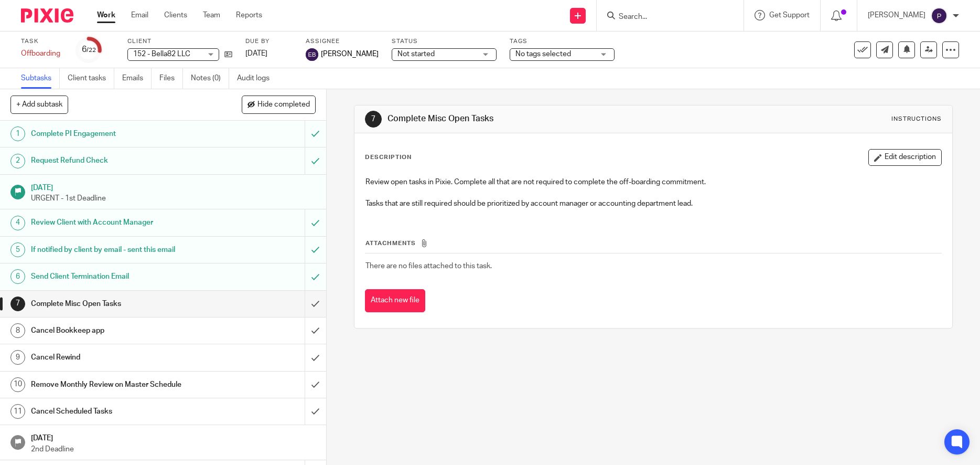 The image size is (980, 465). Describe the element at coordinates (665, 17) in the screenshot. I see `input: Search` at that location.